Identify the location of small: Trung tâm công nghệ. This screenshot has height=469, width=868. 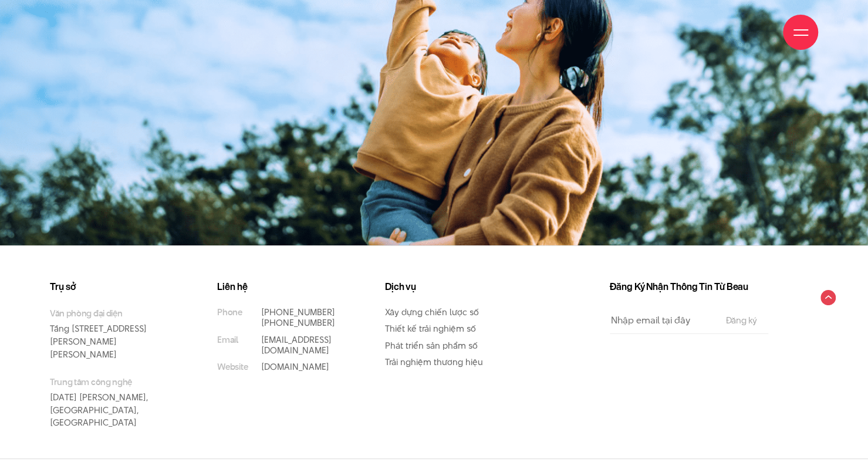
(116, 382).